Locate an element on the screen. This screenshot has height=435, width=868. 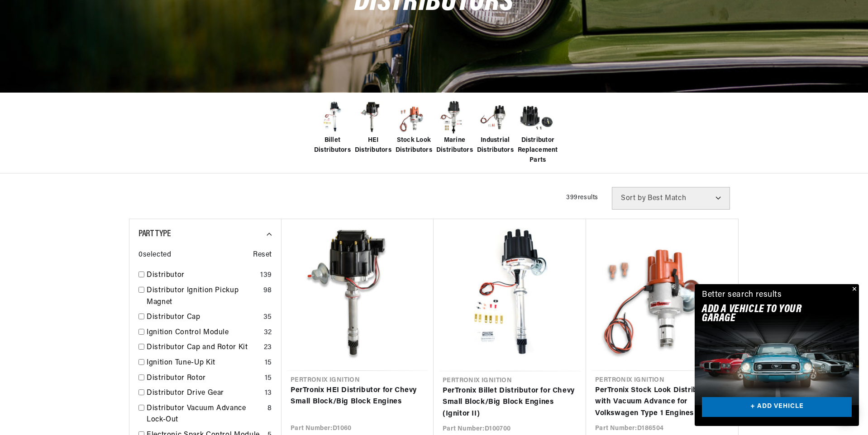
img: Billet Distributors is located at coordinates (332, 117).